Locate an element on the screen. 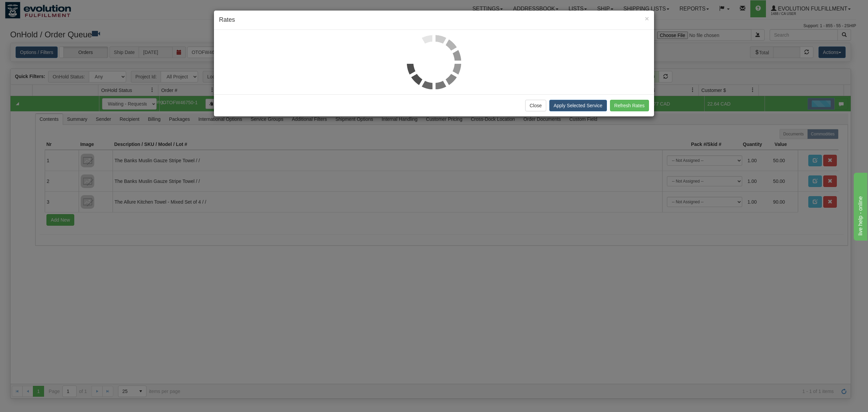 The height and width of the screenshot is (412, 868). h4: Rates is located at coordinates (434, 20).